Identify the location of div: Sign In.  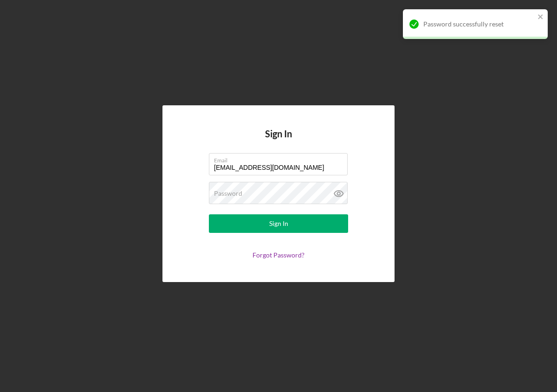
(278, 224).